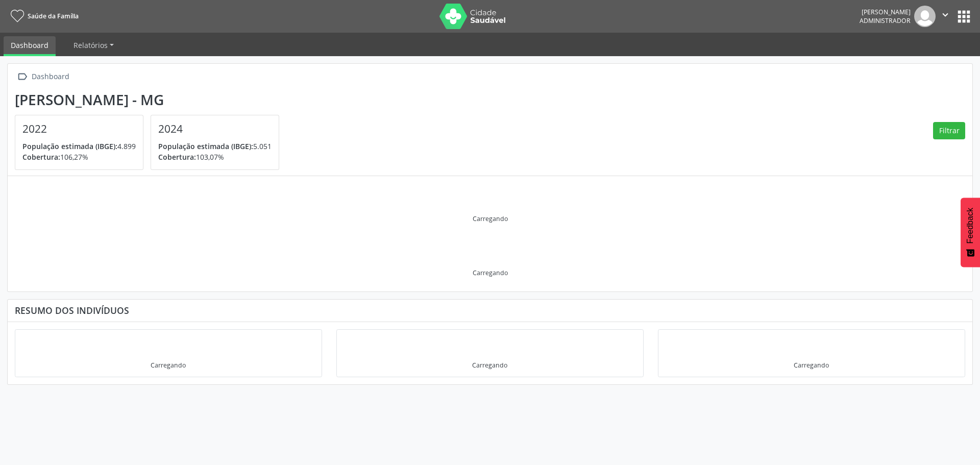 The height and width of the screenshot is (465, 980). Describe the element at coordinates (948, 131) in the screenshot. I see `button: Filtrar` at that location.